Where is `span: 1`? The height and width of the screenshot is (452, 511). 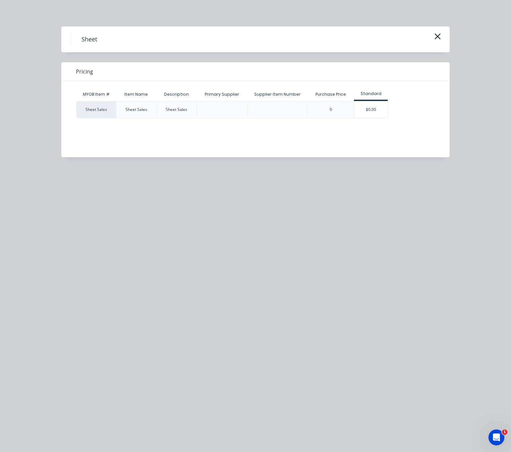 span: 1 is located at coordinates (505, 432).